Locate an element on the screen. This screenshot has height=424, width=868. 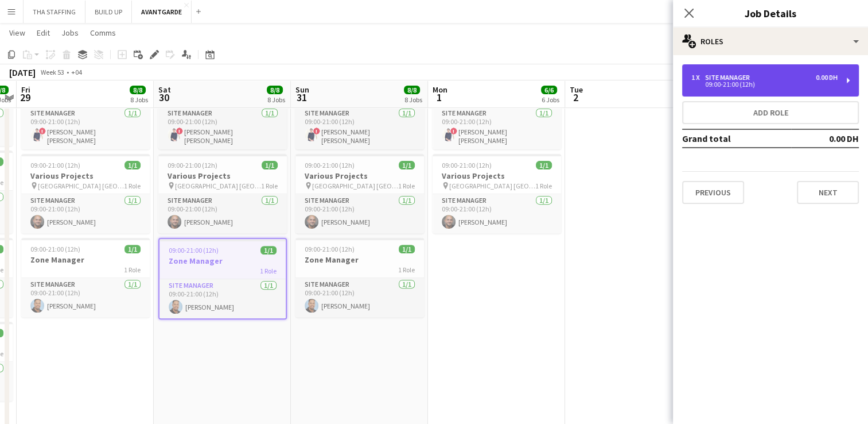
span: Edit is located at coordinates (43, 33).